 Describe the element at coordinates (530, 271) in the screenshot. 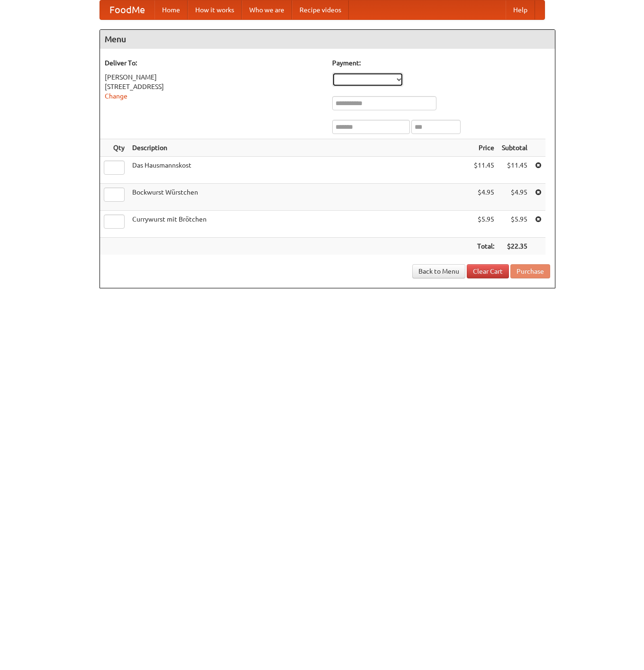

I see `button: Purchase` at that location.